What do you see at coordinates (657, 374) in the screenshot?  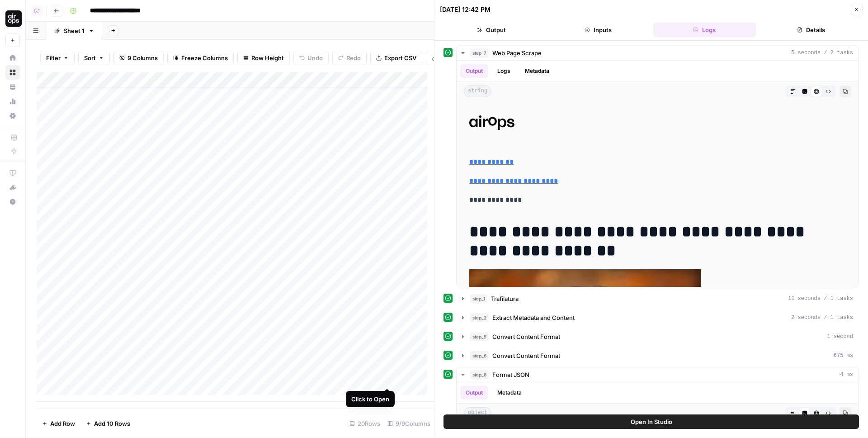 I see `button: 4 ms` at bounding box center [657, 374].